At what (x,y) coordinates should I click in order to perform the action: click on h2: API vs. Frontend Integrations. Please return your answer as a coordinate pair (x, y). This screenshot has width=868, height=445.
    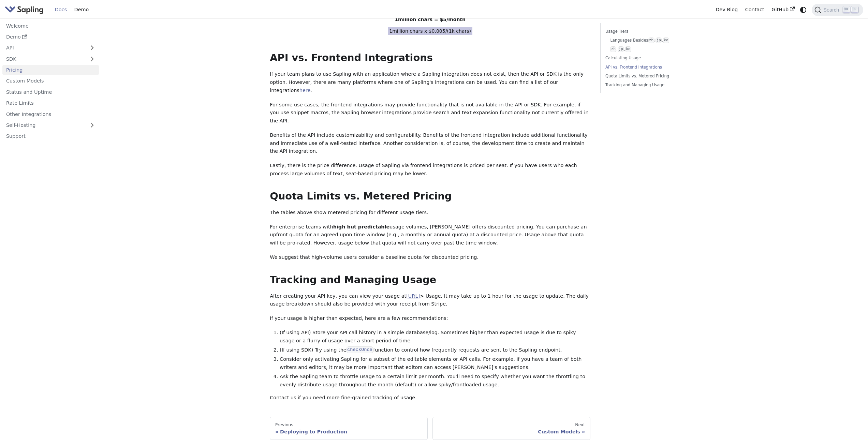
    Looking at the image, I should click on (430, 58).